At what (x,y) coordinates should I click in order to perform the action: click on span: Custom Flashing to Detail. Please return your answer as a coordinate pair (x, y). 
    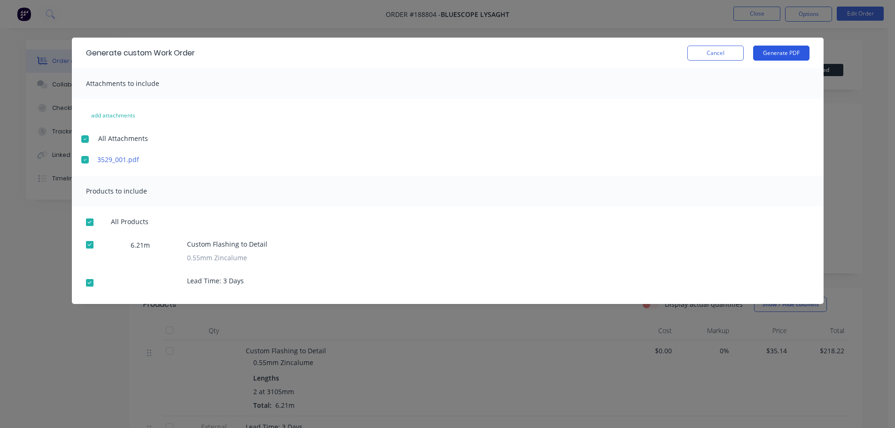
    Looking at the image, I should click on (227, 244).